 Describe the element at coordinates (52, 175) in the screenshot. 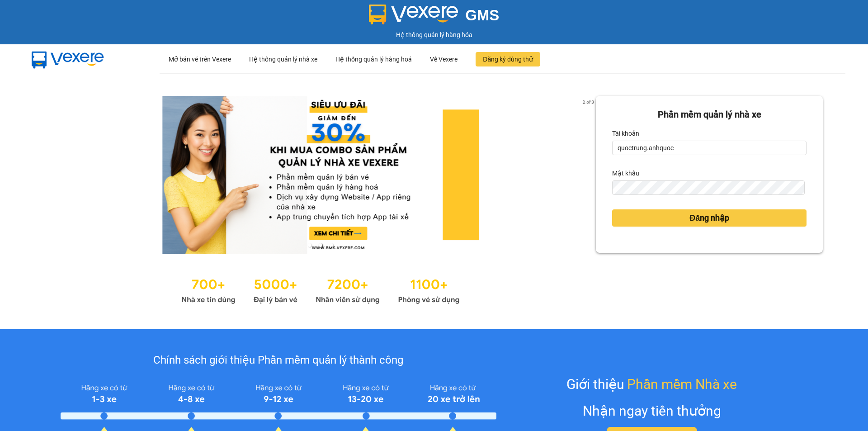

I see `button: previous slide / item` at that location.